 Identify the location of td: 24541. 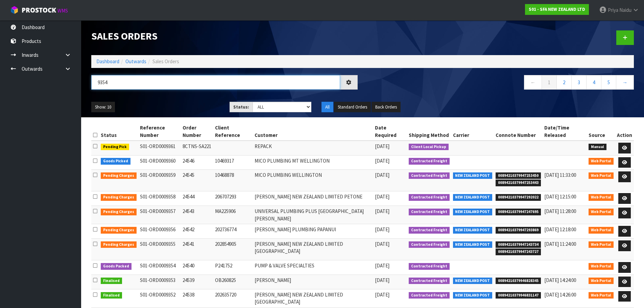
(197, 250).